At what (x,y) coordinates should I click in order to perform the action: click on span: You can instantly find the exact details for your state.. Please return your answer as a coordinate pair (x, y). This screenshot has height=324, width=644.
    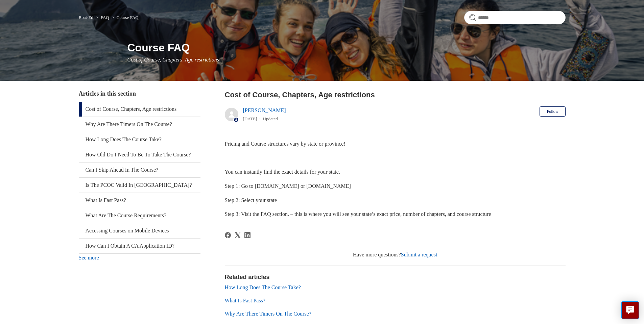
    Looking at the image, I should click on (282, 171).